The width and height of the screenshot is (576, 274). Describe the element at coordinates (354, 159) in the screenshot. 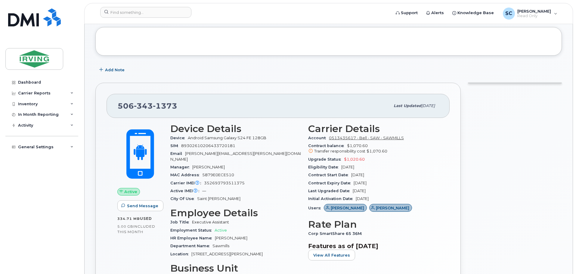

I see `span: $1,020.60` at that location.